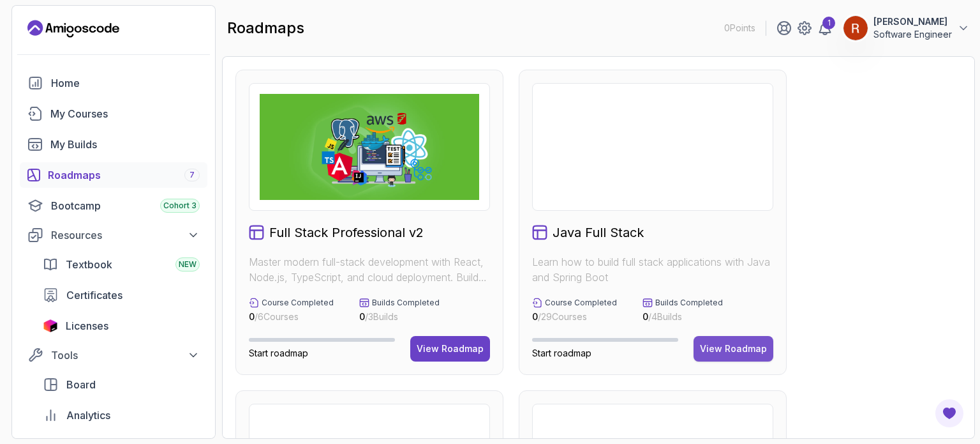 The image size is (980, 444). Describe the element at coordinates (50, 326) in the screenshot. I see `img: jetbrains icon` at that location.